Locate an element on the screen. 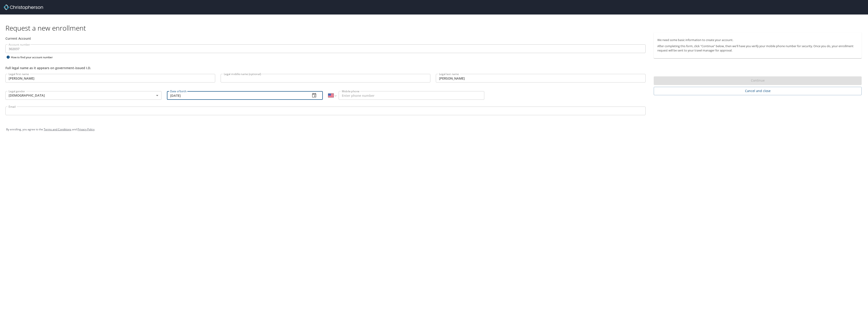  div: How to find your account number is located at coordinates (34, 57).